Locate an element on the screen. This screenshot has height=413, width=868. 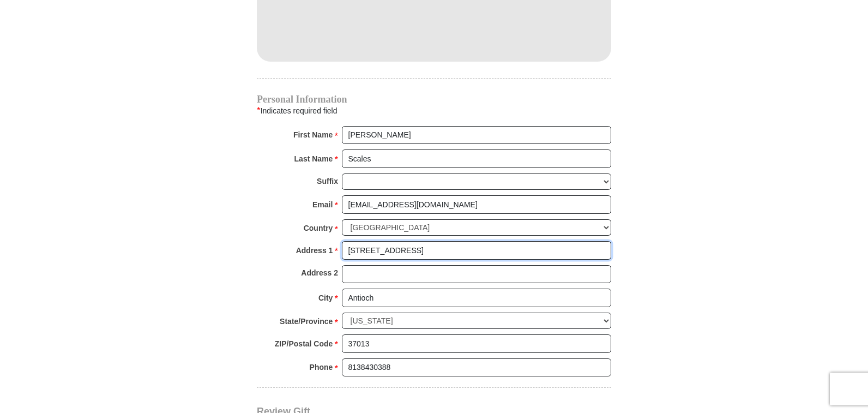
strong: ZIP/Postal Code is located at coordinates (304, 344).